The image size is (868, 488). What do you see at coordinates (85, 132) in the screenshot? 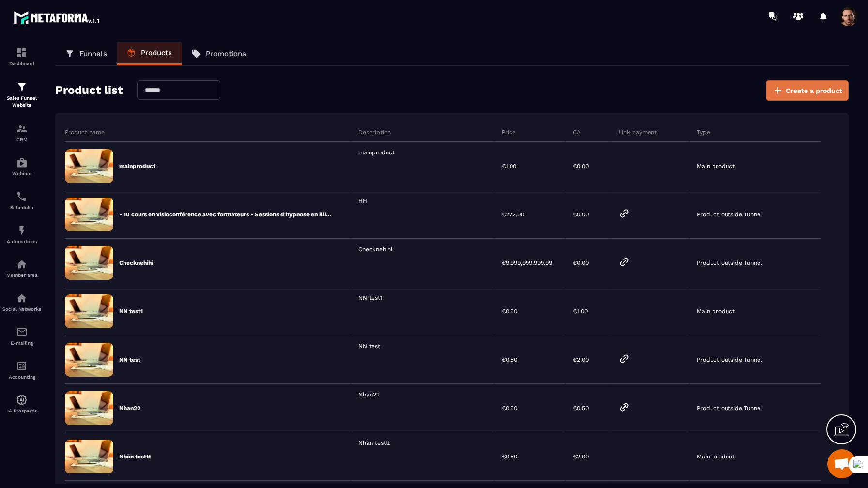
I see `p: Product name` at bounding box center [85, 132].